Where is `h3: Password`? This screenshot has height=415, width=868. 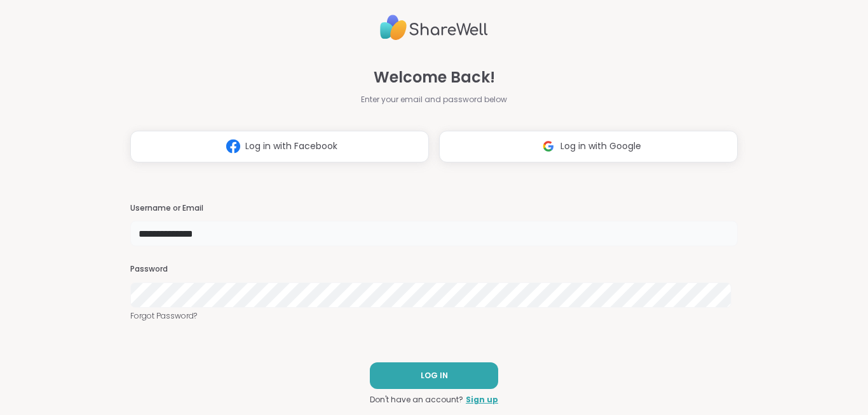 h3: Password is located at coordinates (434, 269).